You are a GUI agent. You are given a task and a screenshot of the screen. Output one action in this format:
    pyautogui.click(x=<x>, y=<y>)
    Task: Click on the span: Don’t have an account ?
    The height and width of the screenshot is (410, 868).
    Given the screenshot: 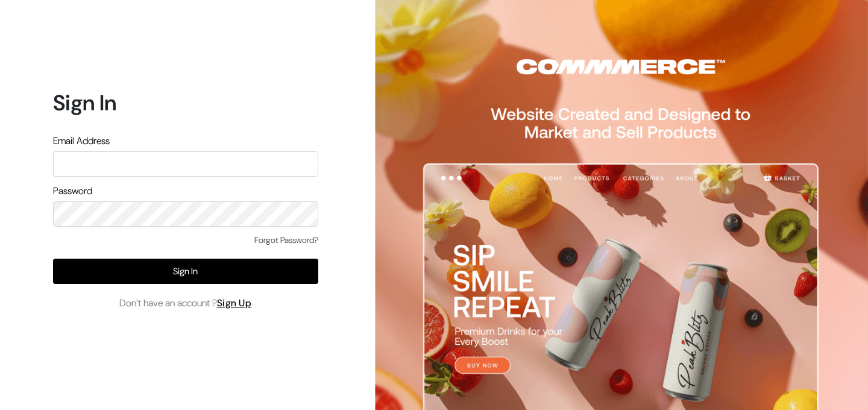 What is the action you would take?
    pyautogui.click(x=186, y=303)
    